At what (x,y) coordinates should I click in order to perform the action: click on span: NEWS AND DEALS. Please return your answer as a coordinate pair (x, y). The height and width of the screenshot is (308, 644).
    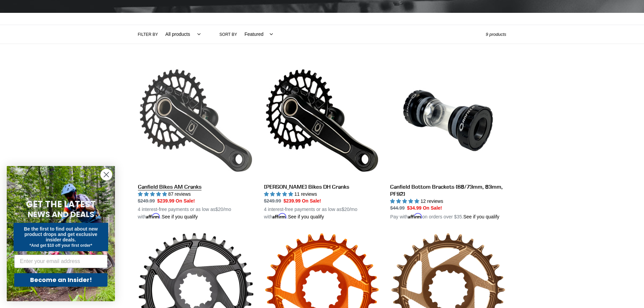
    Looking at the image, I should click on (61, 215).